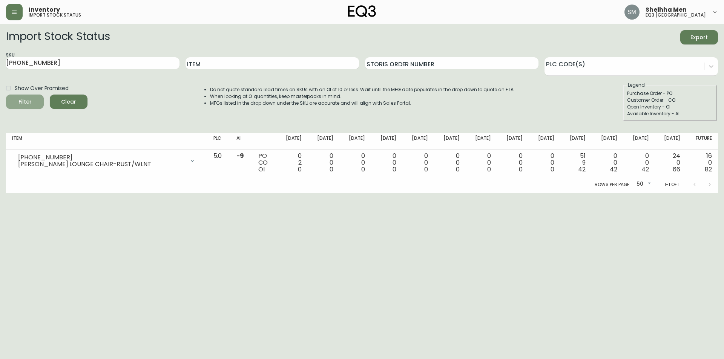  Describe the element at coordinates (576, 163) in the screenshot. I see `div: 51 9` at that location.